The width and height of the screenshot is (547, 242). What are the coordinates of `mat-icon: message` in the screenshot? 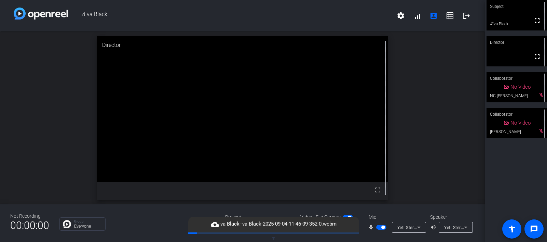 It's located at (534, 229).